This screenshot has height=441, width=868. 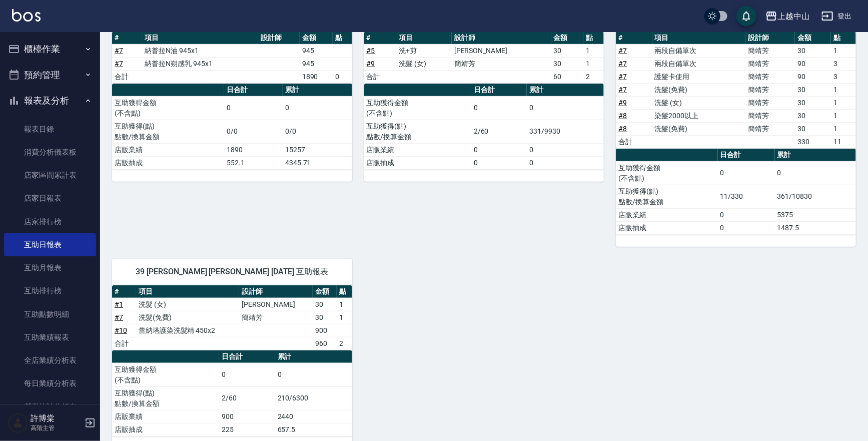 What do you see at coordinates (50, 361) in the screenshot?
I see `a: 全店業績分析表` at bounding box center [50, 361].